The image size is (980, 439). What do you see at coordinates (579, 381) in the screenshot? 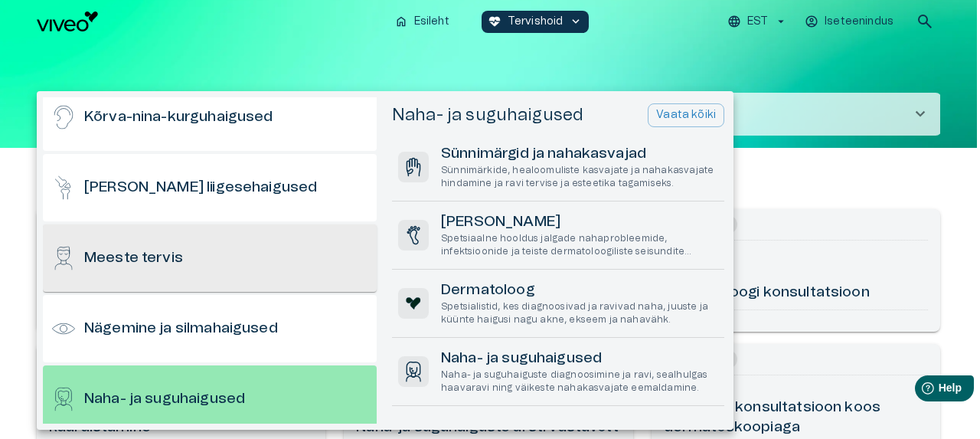
I see `p: Naha- ja suguhaiguste diagnoosimine ja ravi, sealhulgas haavaravi ning väikeste nahakasvajate eem...` at bounding box center [579, 381].